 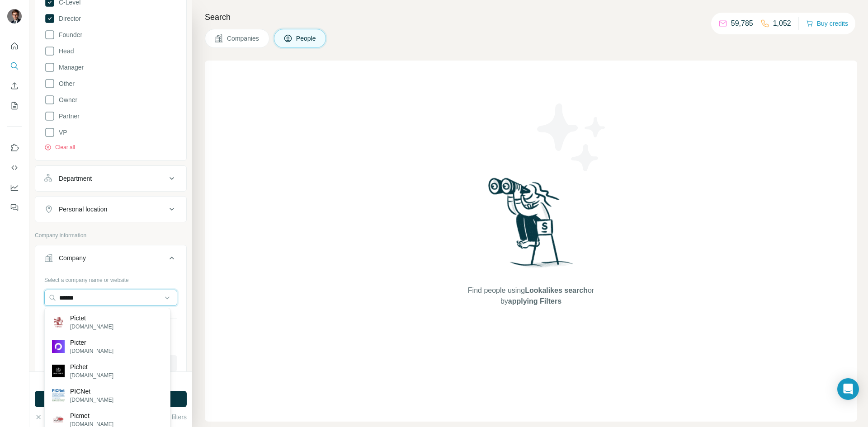 What do you see at coordinates (531, 225) in the screenshot?
I see `img: Surfe Illustration - Woman searching with binoculars` at bounding box center [531, 225].